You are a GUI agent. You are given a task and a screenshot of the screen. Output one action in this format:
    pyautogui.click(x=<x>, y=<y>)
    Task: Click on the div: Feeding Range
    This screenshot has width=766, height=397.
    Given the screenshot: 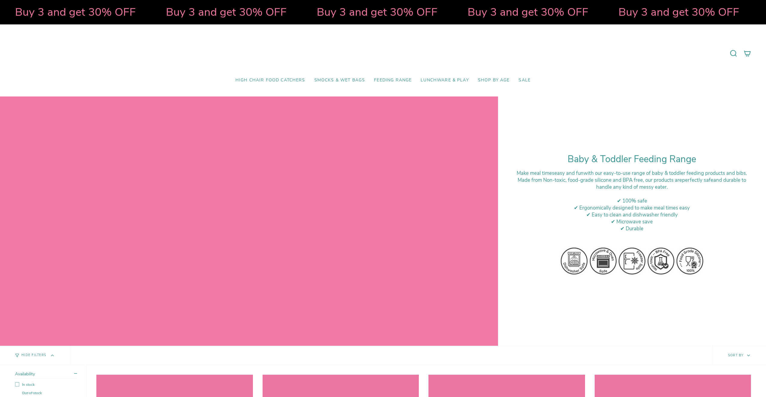 What is the action you would take?
    pyautogui.click(x=393, y=80)
    